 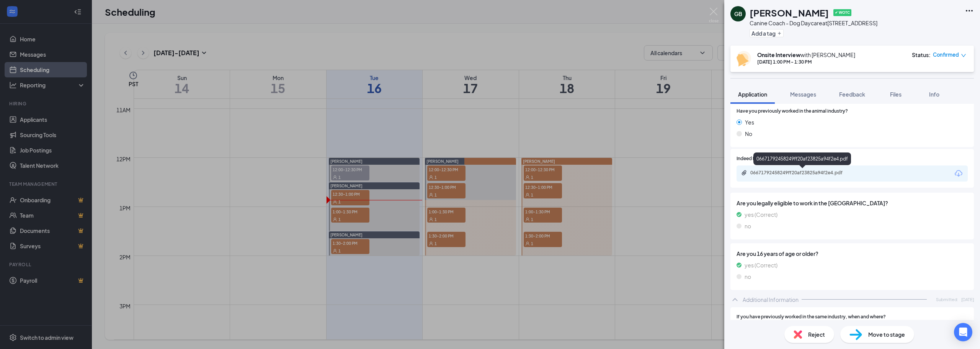 What do you see at coordinates (946, 55) in the screenshot?
I see `span: Confirmed` at bounding box center [946, 55].